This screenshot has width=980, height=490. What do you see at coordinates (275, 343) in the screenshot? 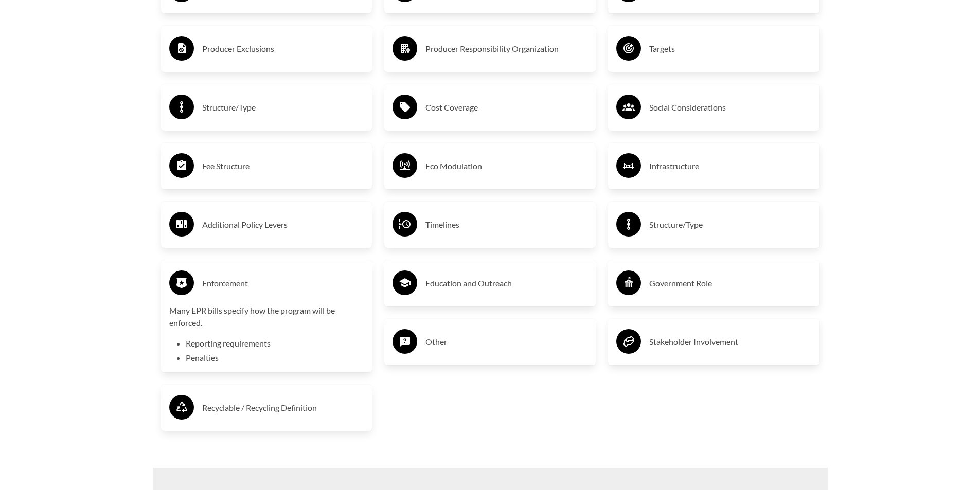
I see `li: Reporting requirements` at bounding box center [275, 343].